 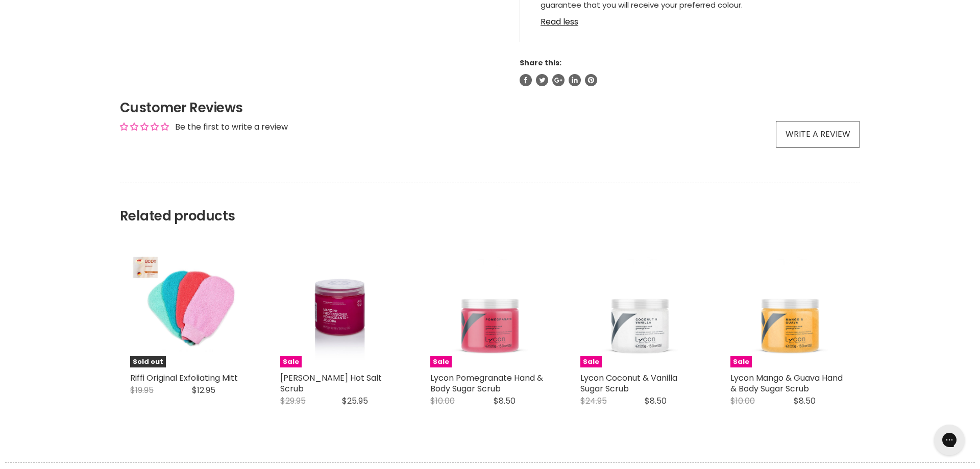 I want to click on span: $29.95, so click(x=293, y=401).